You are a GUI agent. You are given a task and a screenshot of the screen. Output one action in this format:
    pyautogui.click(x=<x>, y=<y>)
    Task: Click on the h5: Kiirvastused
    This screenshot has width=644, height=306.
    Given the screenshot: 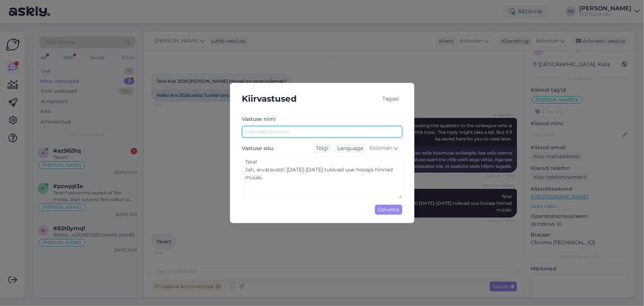 What is the action you would take?
    pyautogui.click(x=269, y=99)
    